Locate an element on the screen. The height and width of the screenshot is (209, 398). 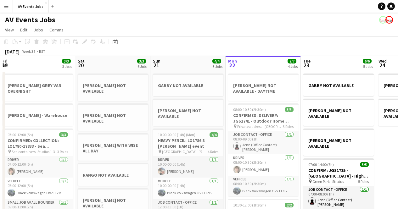
app-card-role: Vehicle1/110:00-00:00 (14h)Black Volkswagen OV21TZB is located at coordinates (188, 188).